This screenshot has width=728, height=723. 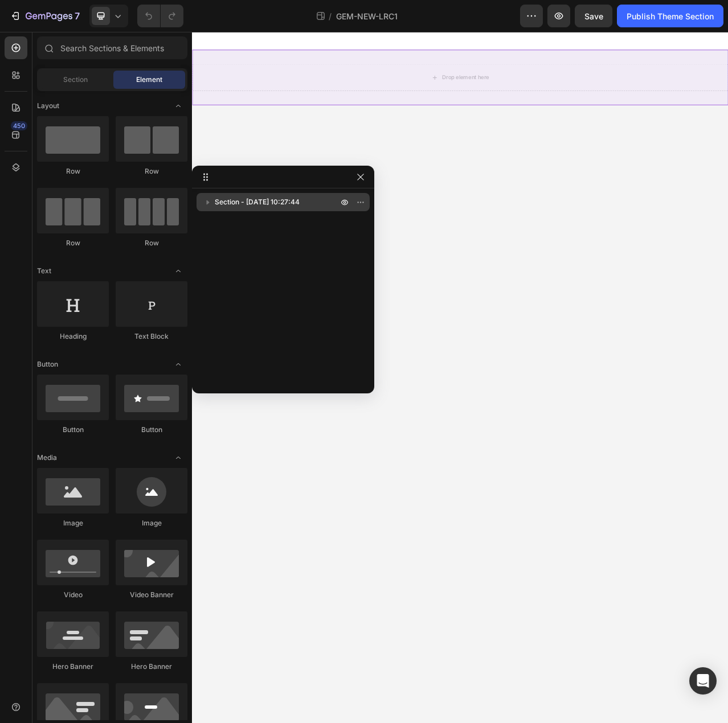 What do you see at coordinates (112, 48) in the screenshot?
I see `input: Search Sections & Elements` at bounding box center [112, 48].